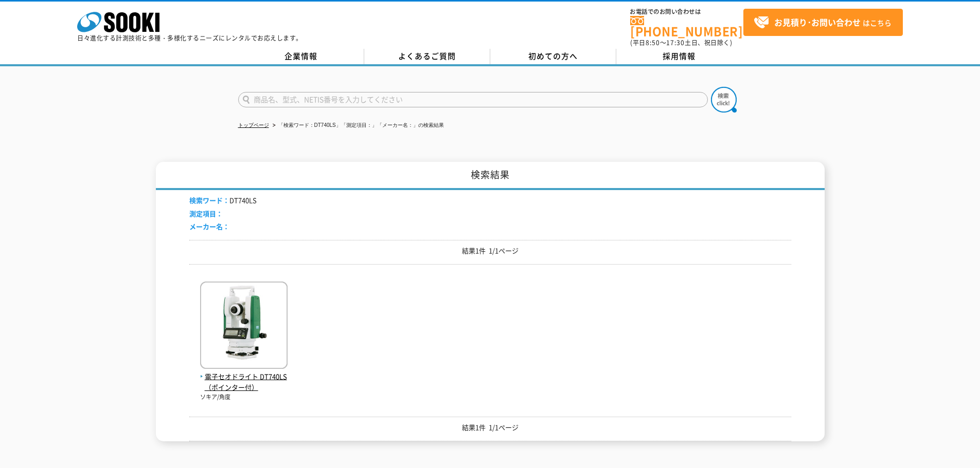 The height and width of the screenshot is (468, 980). I want to click on span: 電子セオドライト DT740LS（ポインター付）, so click(243, 382).